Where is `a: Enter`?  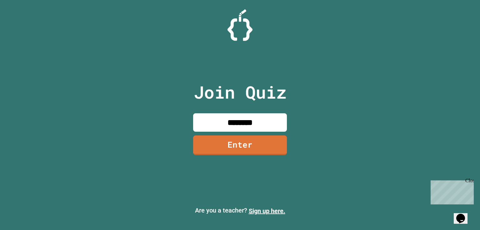
a: Enter is located at coordinates (240, 145).